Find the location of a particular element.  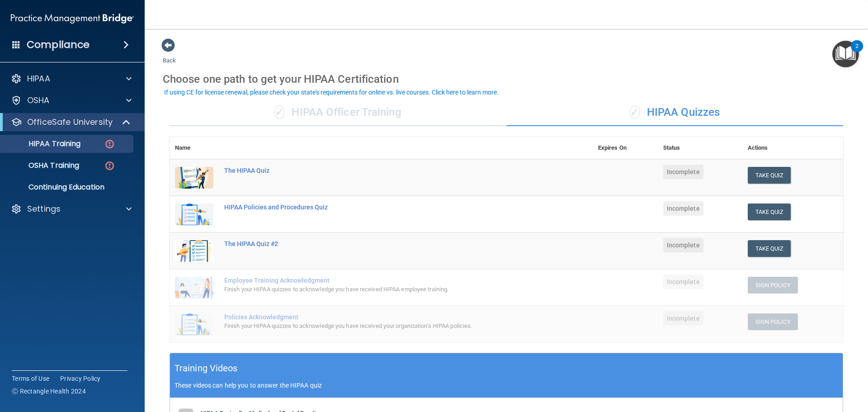

p: Settings is located at coordinates (44, 209).